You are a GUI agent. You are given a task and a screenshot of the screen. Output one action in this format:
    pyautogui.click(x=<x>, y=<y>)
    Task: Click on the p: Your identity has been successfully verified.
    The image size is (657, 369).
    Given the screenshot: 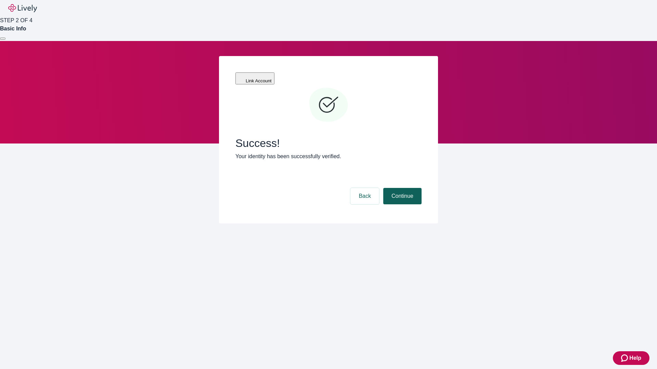 What is the action you would take?
    pyautogui.click(x=328, y=157)
    